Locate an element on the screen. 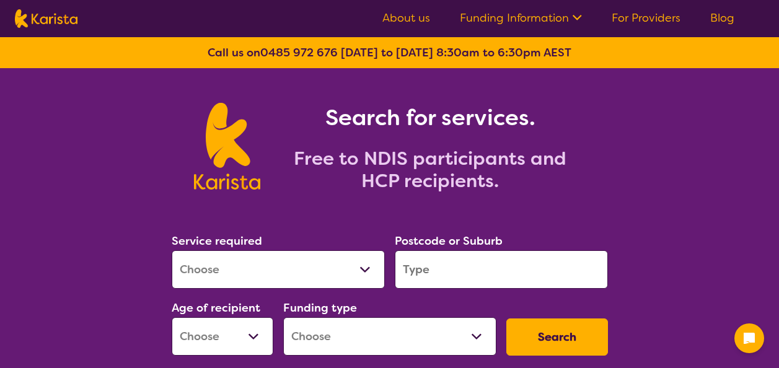 Image resolution: width=779 pixels, height=368 pixels. a: Blog is located at coordinates (722, 18).